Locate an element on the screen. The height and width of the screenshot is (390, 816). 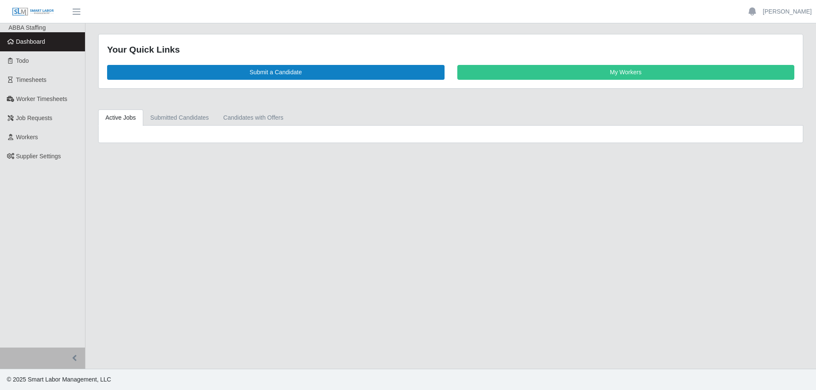
span: Worker Timesheets is located at coordinates (42, 99).